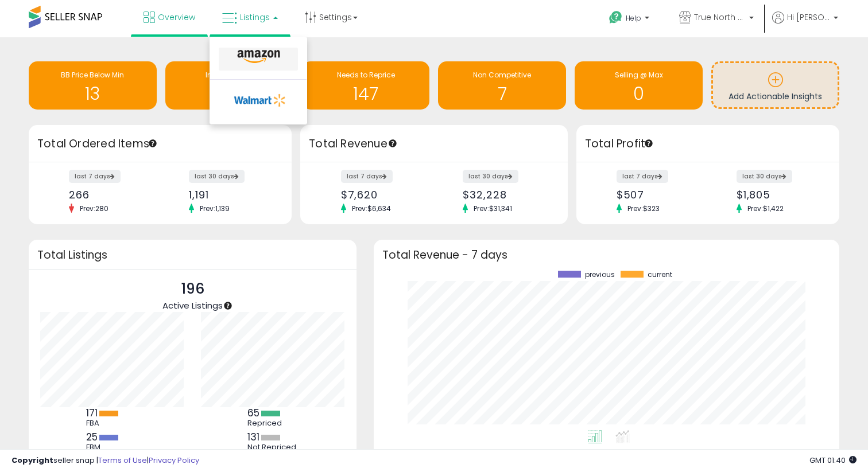 This screenshot has height=472, width=868. Describe the element at coordinates (229, 75) in the screenshot. I see `span: Inventory Age` at that location.